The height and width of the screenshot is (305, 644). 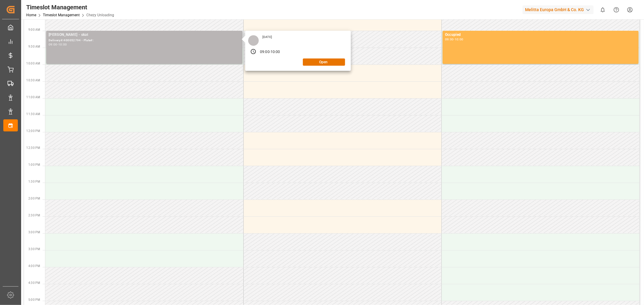 What do you see at coordinates (559, 10) in the screenshot?
I see `button: Melitta Europa GmbH & Co. KG` at bounding box center [559, 10].